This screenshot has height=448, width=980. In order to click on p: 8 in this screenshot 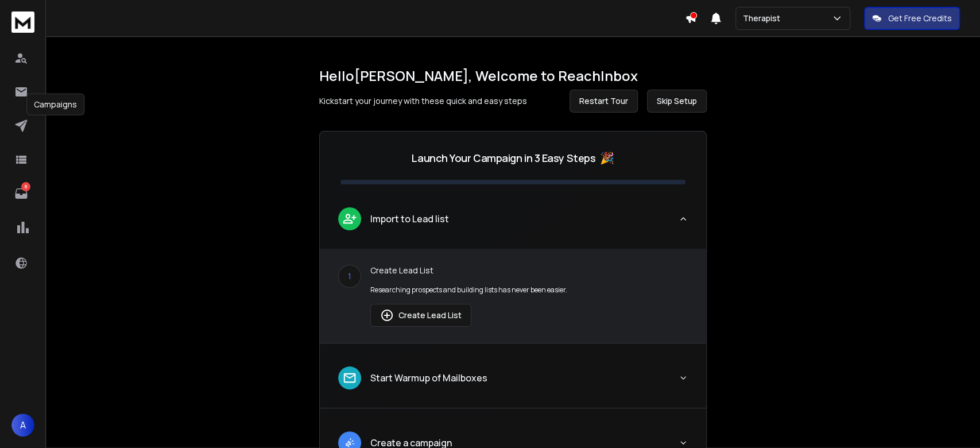, I will do `click(26, 187)`.